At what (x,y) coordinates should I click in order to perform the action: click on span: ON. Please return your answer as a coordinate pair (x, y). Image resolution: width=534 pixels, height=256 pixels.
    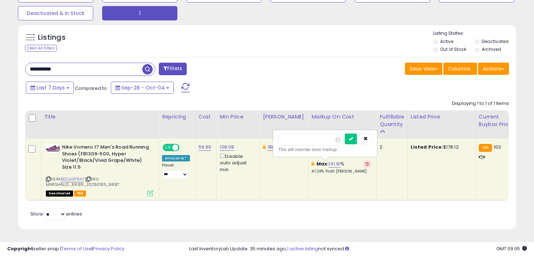
    Looking at the image, I should click on (168, 148).